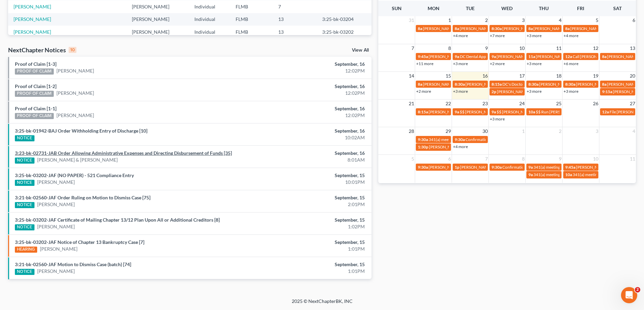  Describe the element at coordinates (522, 48) in the screenshot. I see `span: 10` at that location.